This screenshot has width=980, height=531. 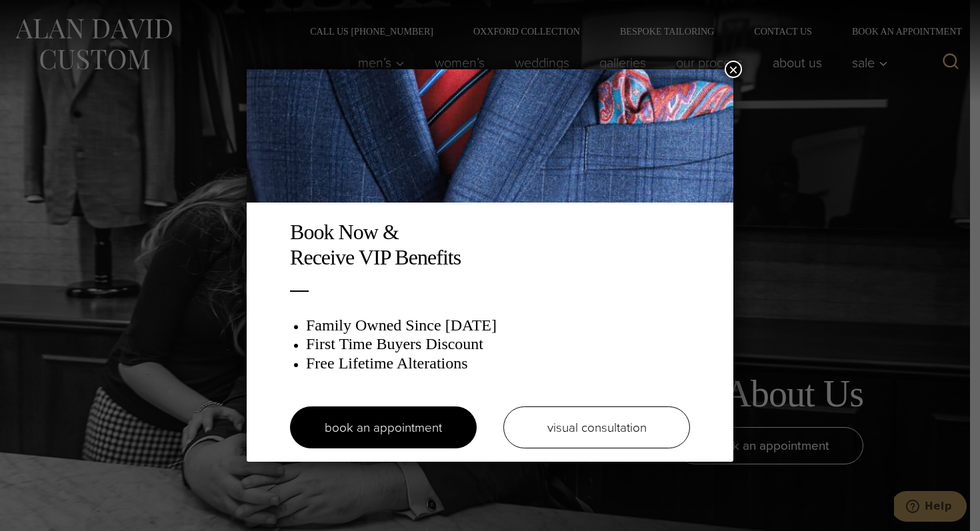 I want to click on span: Help, so click(x=44, y=15).